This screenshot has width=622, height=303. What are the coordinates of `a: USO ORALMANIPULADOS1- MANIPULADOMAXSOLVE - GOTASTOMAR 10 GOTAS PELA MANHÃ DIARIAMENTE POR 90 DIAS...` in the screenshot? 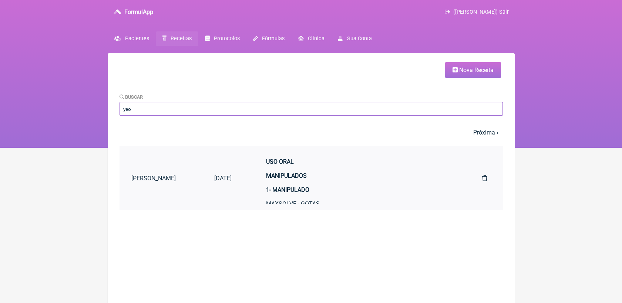 It's located at (359, 178).